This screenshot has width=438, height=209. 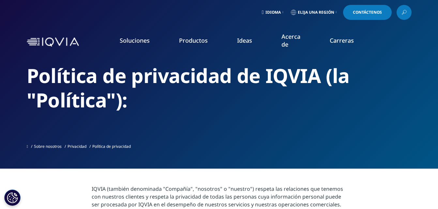 What do you see at coordinates (219, 88) in the screenshot?
I see `h2: Política de privacidad de IQVIA (la "Política"):` at bounding box center [219, 88].